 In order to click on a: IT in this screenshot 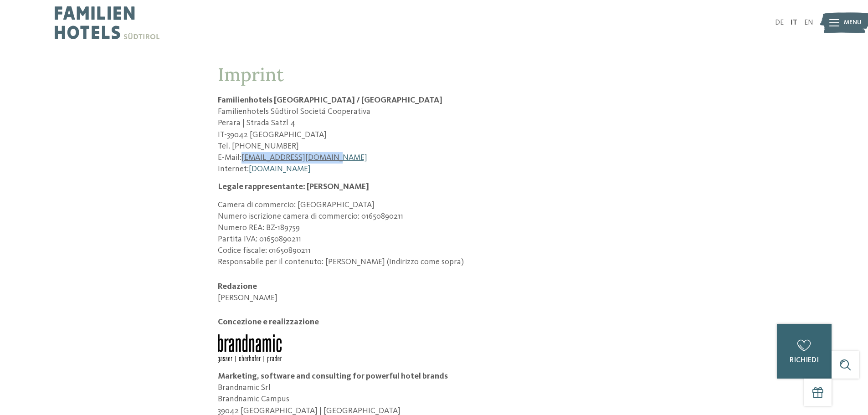, I will do `click(793, 22)`.